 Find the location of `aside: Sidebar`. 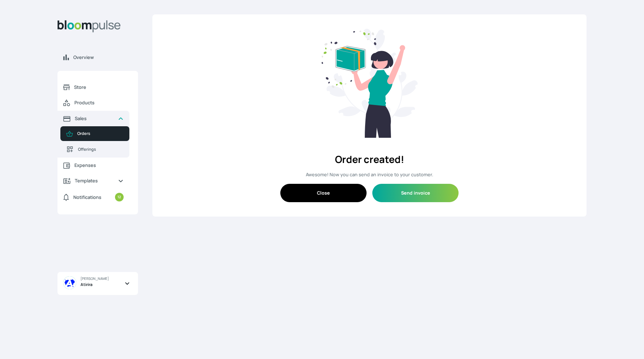

aside: Sidebar is located at coordinates (98, 182).